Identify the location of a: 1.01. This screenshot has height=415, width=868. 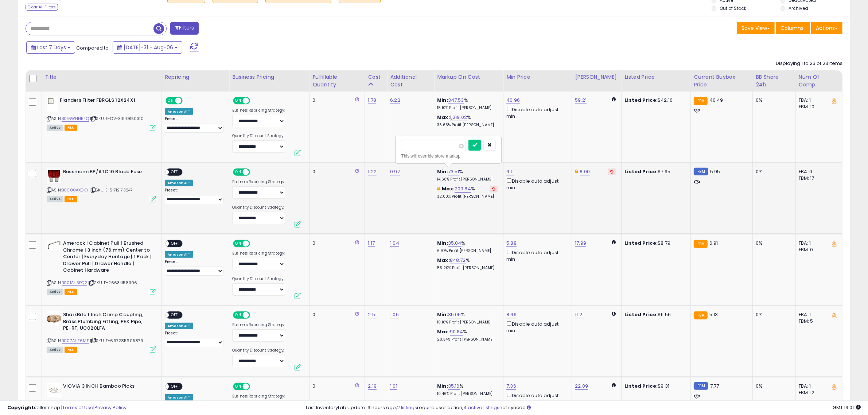
(393, 386).